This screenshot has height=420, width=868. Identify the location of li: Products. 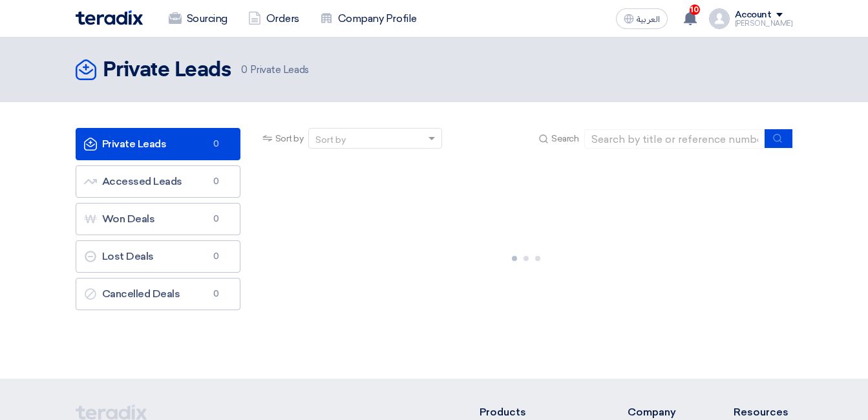
(533, 412).